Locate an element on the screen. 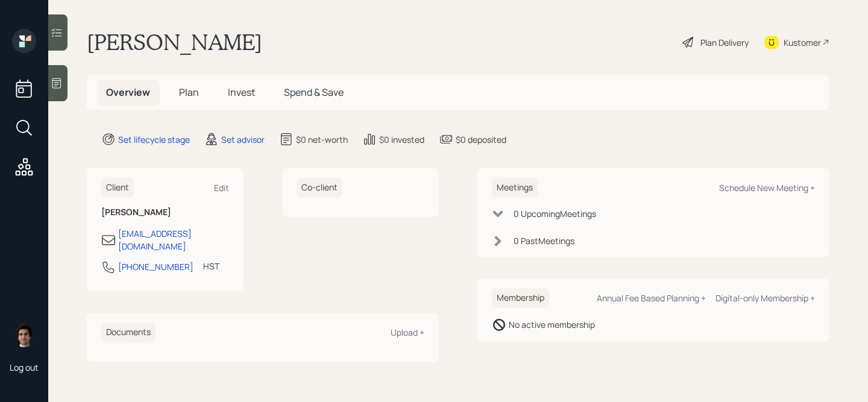 Image resolution: width=868 pixels, height=402 pixels. span: Plan is located at coordinates (189, 92).